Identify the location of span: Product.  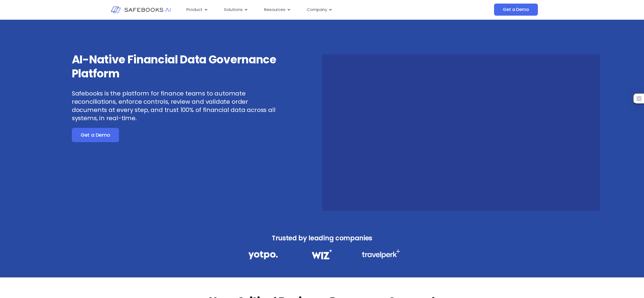
(195, 9).